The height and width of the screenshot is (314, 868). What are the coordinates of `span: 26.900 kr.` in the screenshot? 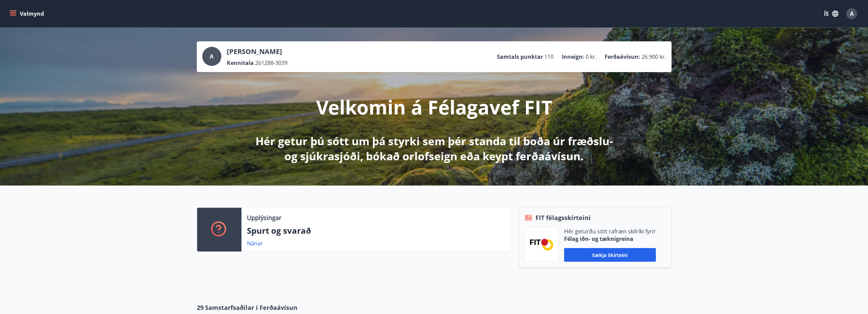 It's located at (653, 57).